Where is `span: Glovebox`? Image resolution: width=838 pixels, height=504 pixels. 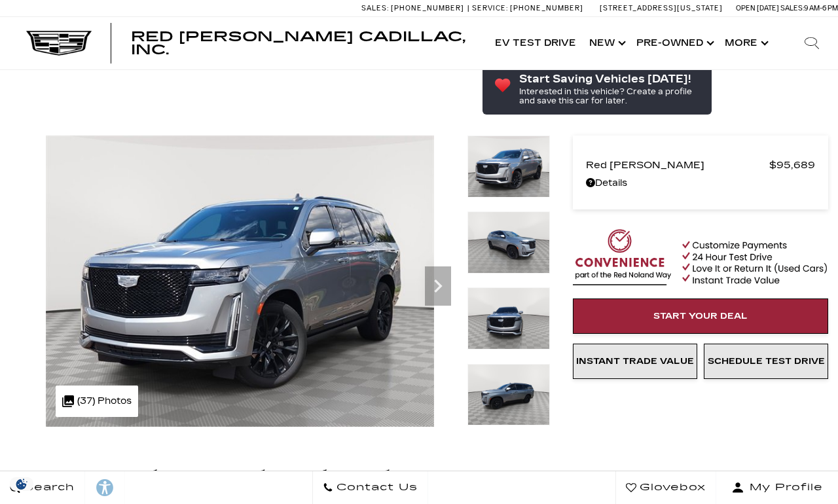 span: Glovebox is located at coordinates (672, 487).